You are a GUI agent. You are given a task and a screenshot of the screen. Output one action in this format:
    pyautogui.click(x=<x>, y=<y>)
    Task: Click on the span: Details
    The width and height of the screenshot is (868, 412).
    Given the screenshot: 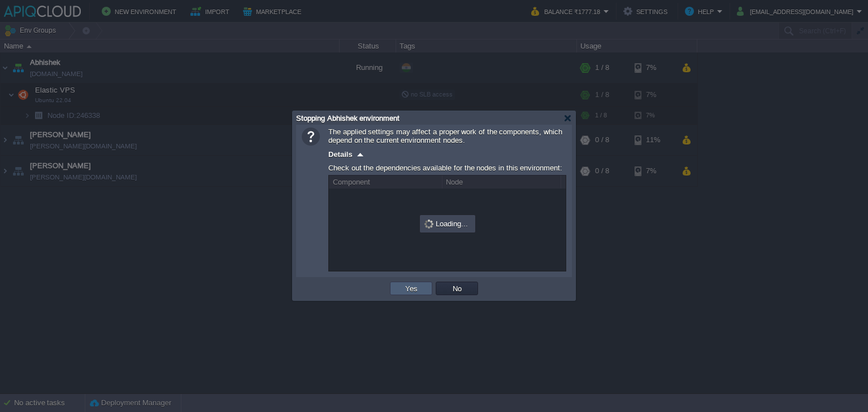 What is the action you would take?
    pyautogui.click(x=340, y=154)
    